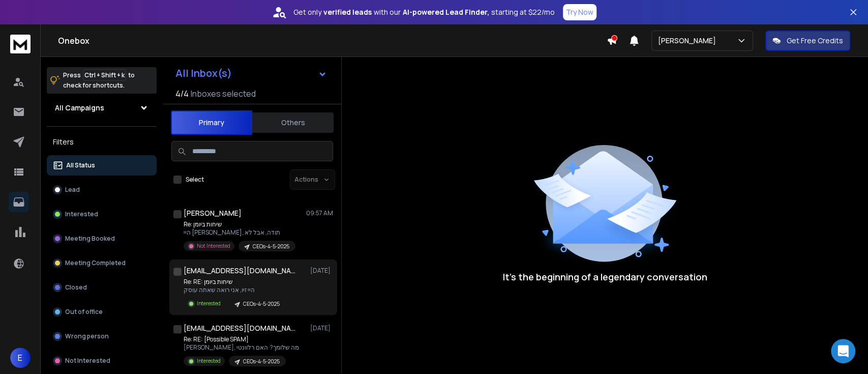  I want to click on button: All Inbox(s), so click(251, 73).